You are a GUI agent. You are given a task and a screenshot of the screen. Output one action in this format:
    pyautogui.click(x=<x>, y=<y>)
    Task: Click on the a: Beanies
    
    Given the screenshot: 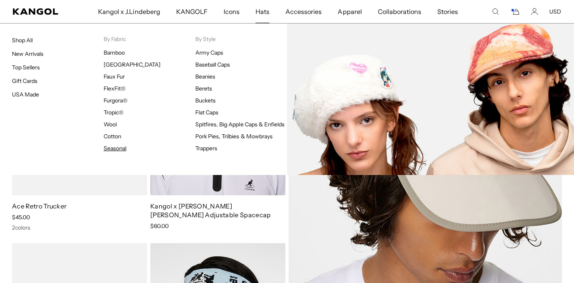 What is the action you would take?
    pyautogui.click(x=205, y=77)
    